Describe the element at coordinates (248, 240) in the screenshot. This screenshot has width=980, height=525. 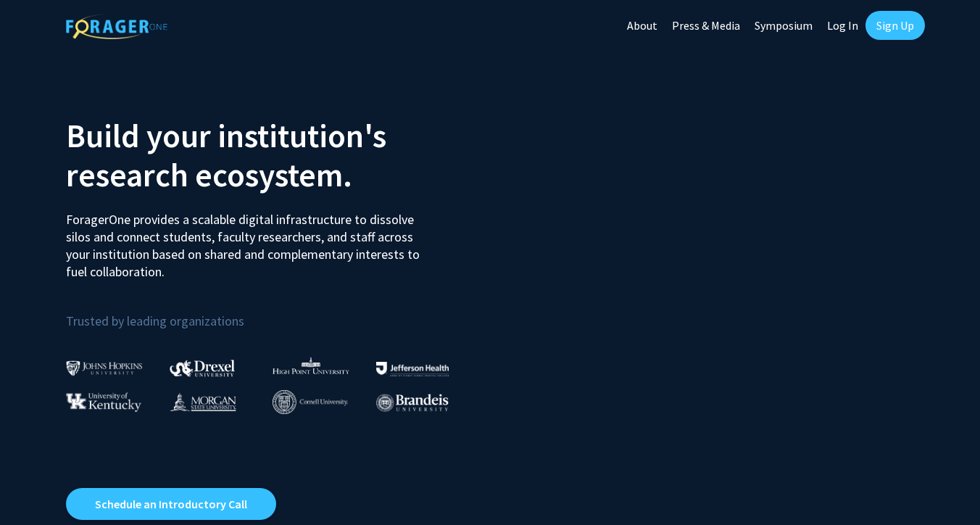
I see `p: ForagerOne provides a scalable digital infrastructure to dissolve silos and connect students, fac...` at that location.